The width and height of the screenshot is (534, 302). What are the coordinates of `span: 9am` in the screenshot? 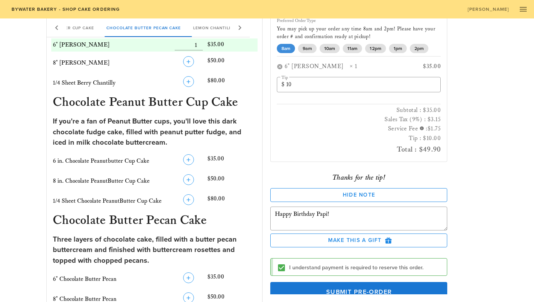 It's located at (307, 49).